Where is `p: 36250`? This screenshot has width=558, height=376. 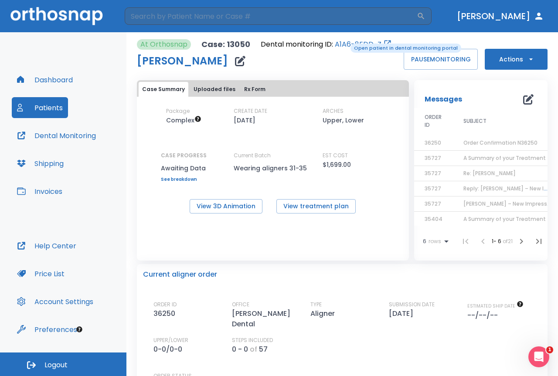 p: 36250 is located at coordinates (166, 314).